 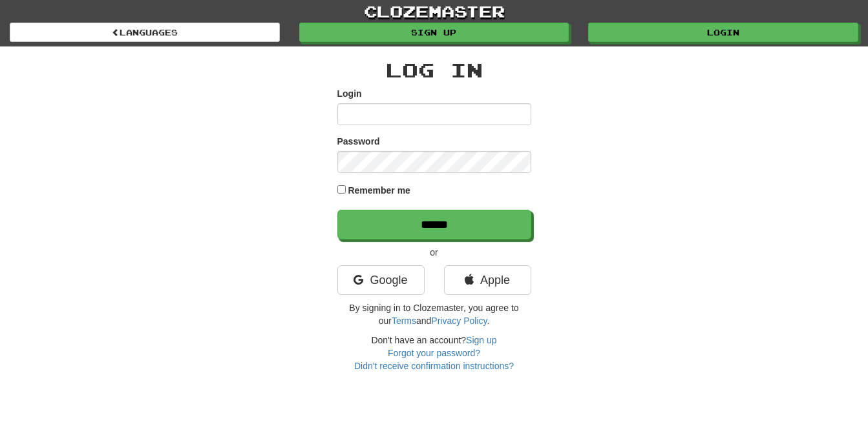 I want to click on a: Languages, so click(x=145, y=33).